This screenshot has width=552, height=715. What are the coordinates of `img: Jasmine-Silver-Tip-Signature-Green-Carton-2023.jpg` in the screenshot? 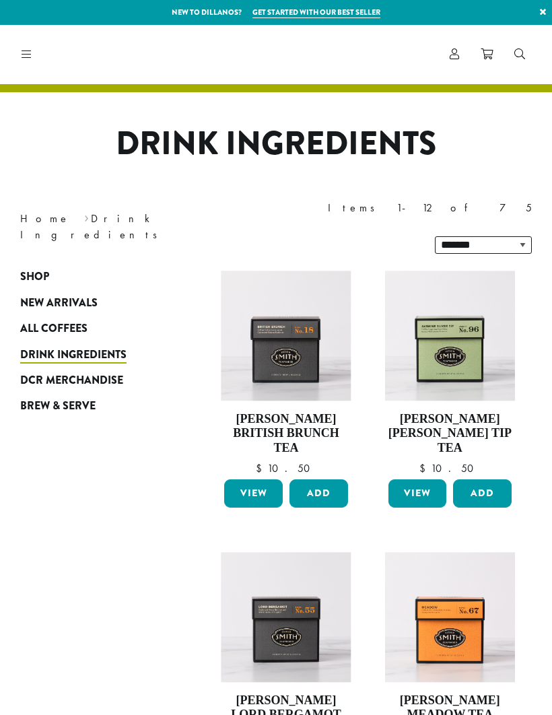 It's located at (450, 335).